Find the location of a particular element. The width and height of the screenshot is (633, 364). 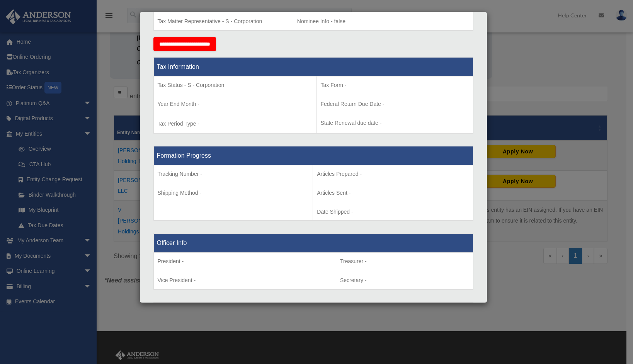

p: Year End Month - is located at coordinates (235, 104).